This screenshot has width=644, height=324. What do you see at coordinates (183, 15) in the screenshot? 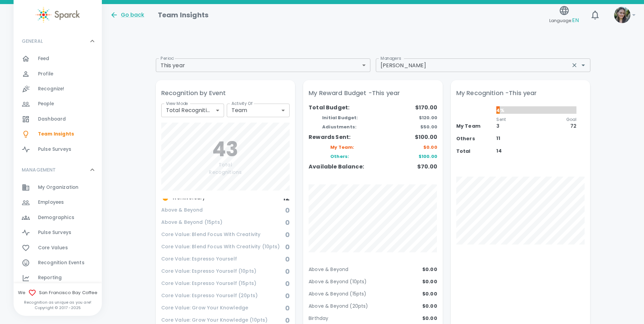
I see `h1: Team Insights` at bounding box center [183, 15].